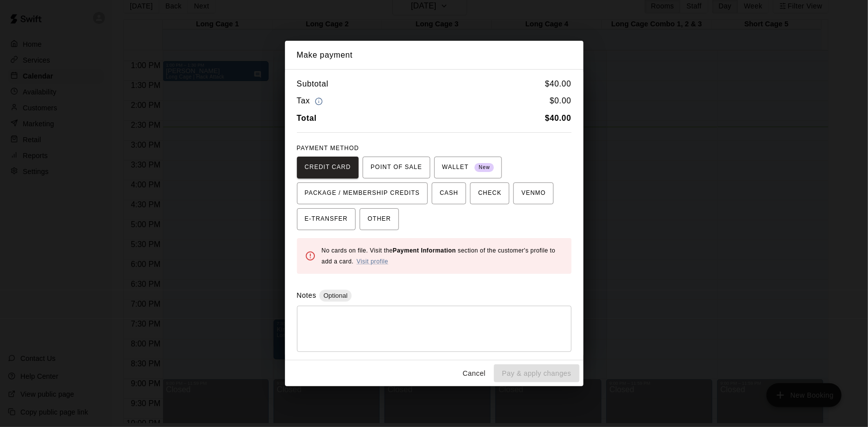 The height and width of the screenshot is (427, 868). What do you see at coordinates (449, 193) in the screenshot?
I see `span: CASH` at bounding box center [449, 193].